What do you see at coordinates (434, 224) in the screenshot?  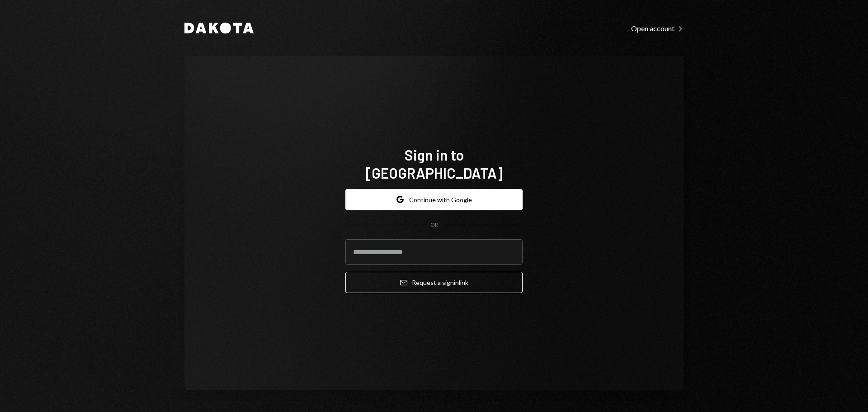 I see `div: OR` at bounding box center [434, 224].